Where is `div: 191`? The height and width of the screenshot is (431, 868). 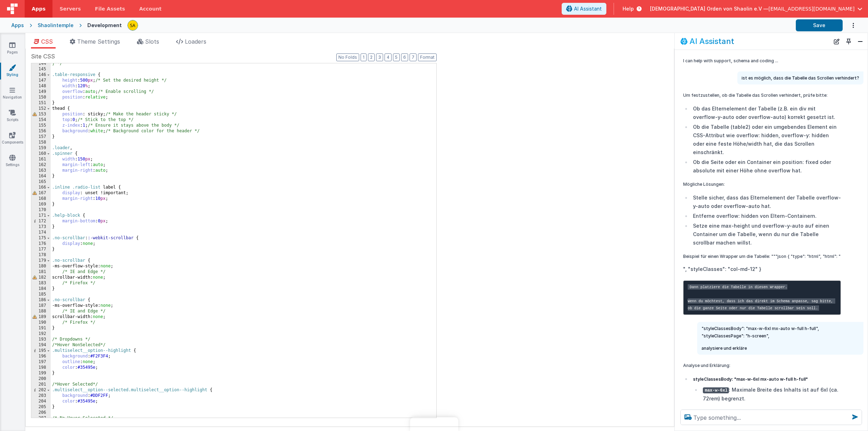
div: 191 is located at coordinates (41, 328).